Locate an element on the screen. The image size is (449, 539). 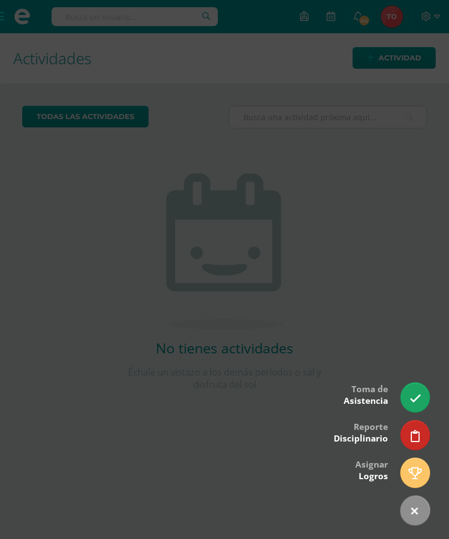
span: Asistencia is located at coordinates (366, 401).